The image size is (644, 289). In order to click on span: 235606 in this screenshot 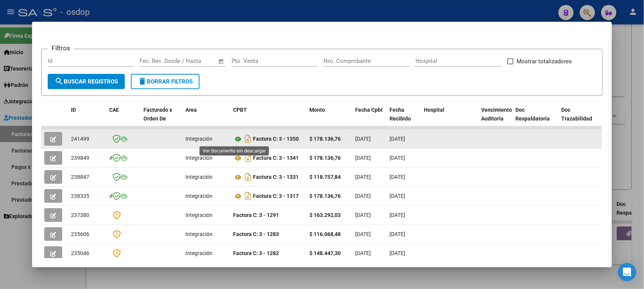, I will do `click(80, 234)`.